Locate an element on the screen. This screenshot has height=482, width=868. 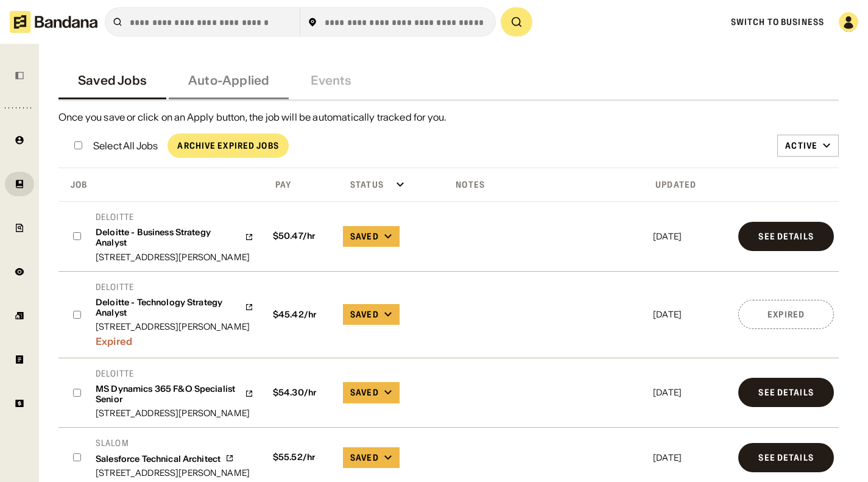
div: Updated is located at coordinates (673, 184).